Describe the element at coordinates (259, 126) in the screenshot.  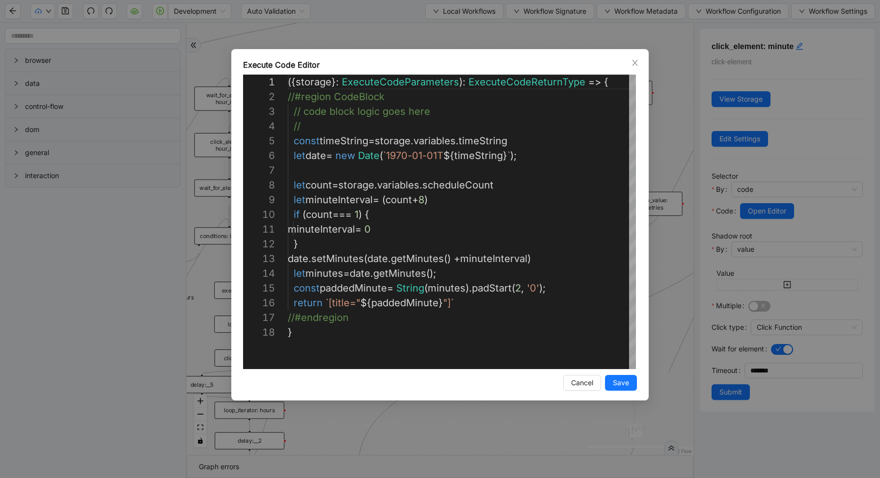
I see `div: 4` at that location.